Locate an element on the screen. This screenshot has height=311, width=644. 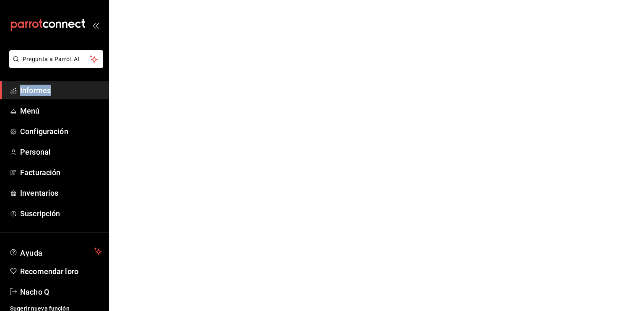
font: Suscripción is located at coordinates (40, 214).